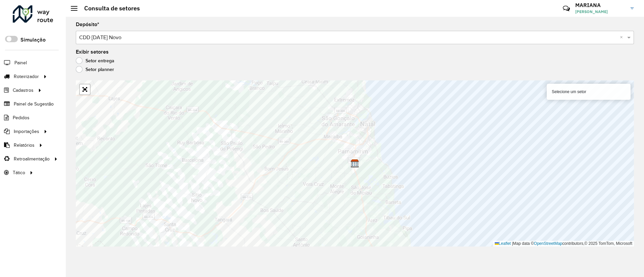 The image size is (644, 277). What do you see at coordinates (19, 172) in the screenshot?
I see `span: Tático` at bounding box center [19, 172].